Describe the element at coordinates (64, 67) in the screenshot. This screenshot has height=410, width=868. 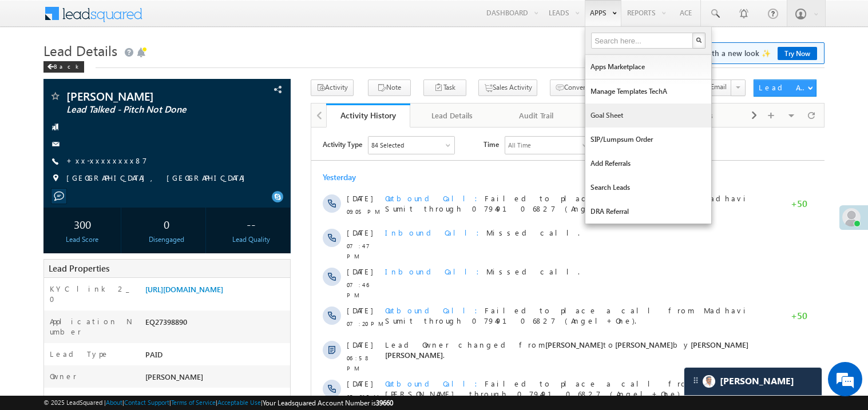
I see `div: Back` at that location.